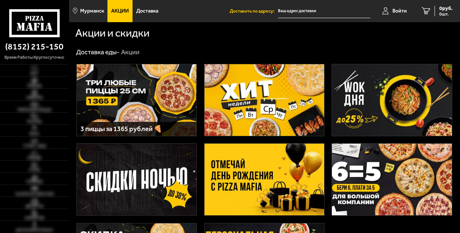 Image resolution: width=460 pixels, height=233 pixels. What do you see at coordinates (92, 11) in the screenshot?
I see `span: Мурманск` at bounding box center [92, 11].